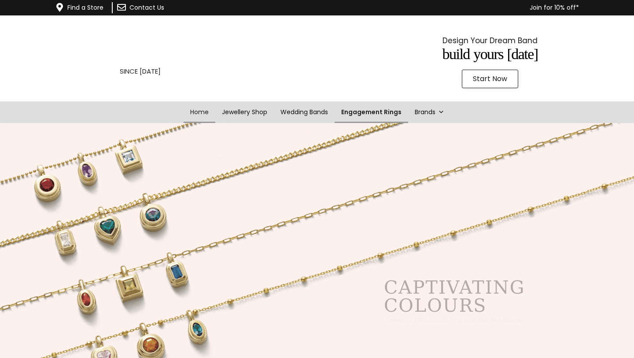 Image resolution: width=634 pixels, height=358 pixels. What do you see at coordinates (398, 7) in the screenshot?
I see `p: Join for 10% off*` at bounding box center [398, 7].